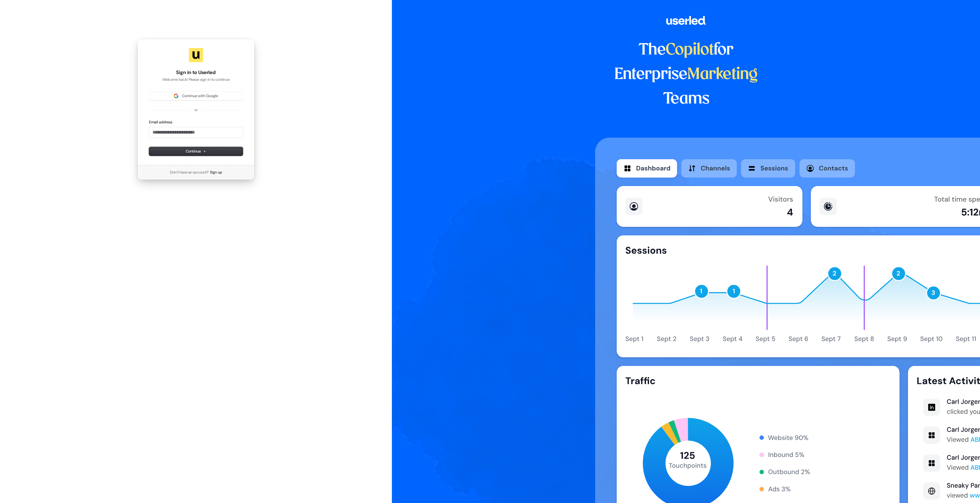 Image resolution: width=980 pixels, height=503 pixels. I want to click on button: Sign in with GoogleContinue with Google, so click(196, 96).